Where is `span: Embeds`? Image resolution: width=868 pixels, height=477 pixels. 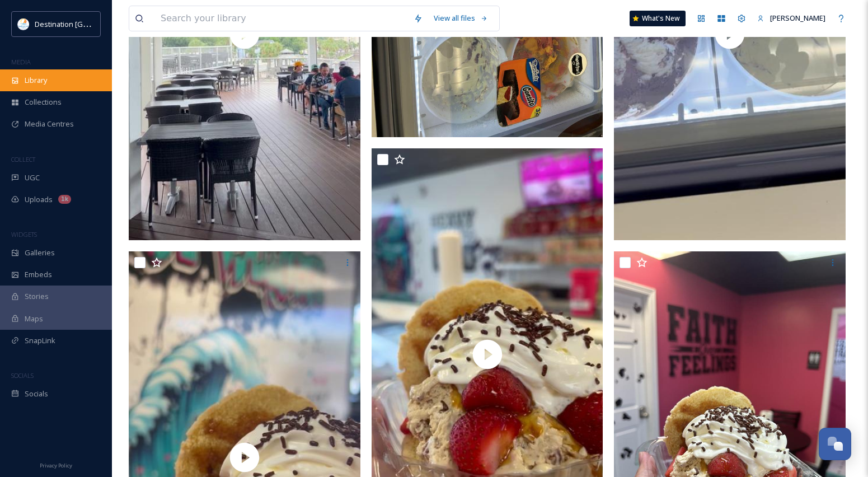
span: Embeds is located at coordinates (38, 274).